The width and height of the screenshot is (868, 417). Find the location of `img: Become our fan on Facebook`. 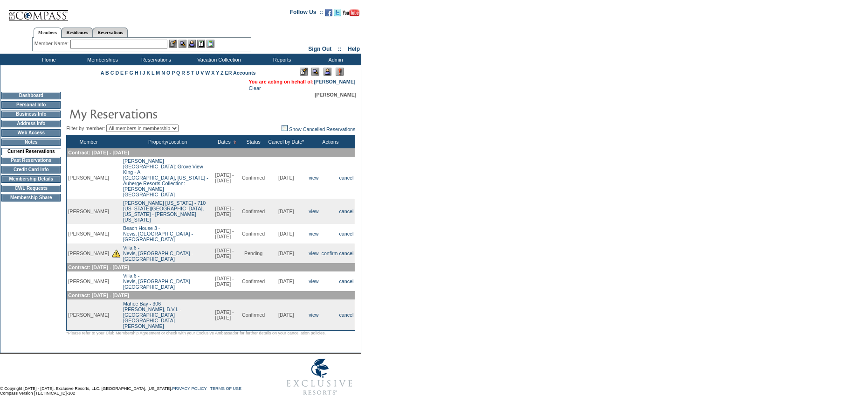

img: Become our fan on Facebook is located at coordinates (328, 13).